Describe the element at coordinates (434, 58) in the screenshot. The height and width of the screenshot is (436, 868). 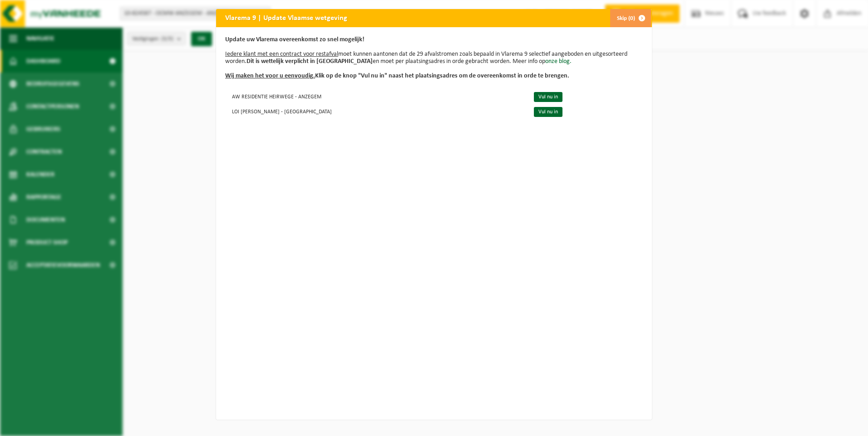
I see `p: moet kunnen aantonen dat de 29 afvalstromen zoals bepaald in Vlarema 9 selectief aangeboden en ui...` at that location.